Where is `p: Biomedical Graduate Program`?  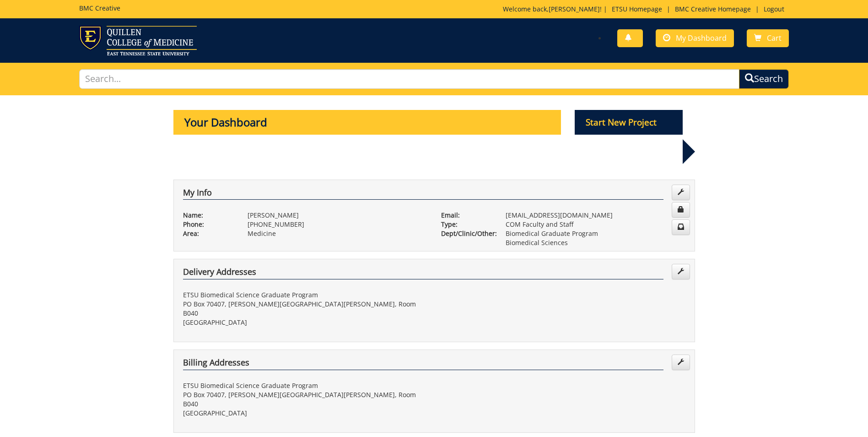
p: Biomedical Graduate Program is located at coordinates (595, 234).